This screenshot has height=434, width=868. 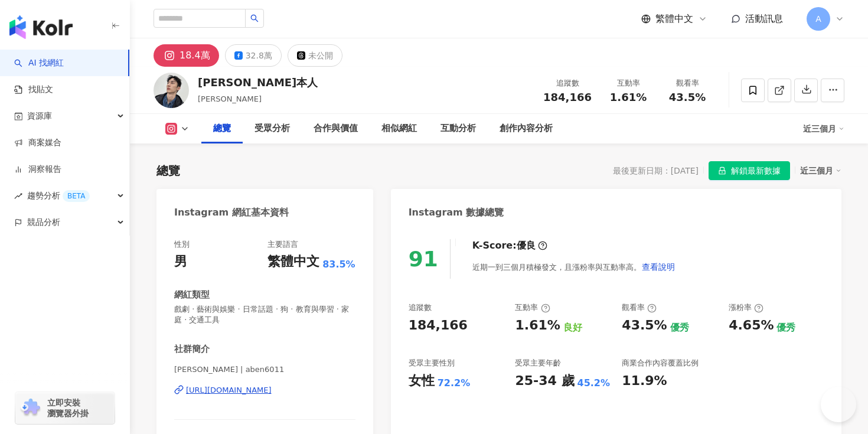 I want to click on button: 查看說明, so click(x=658, y=267).